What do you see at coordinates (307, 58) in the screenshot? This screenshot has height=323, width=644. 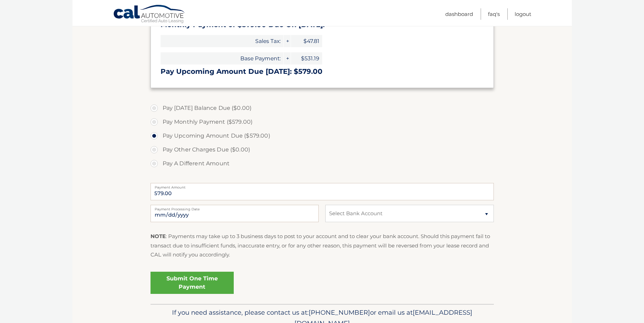 I see `span: $531.19` at bounding box center [307, 58].